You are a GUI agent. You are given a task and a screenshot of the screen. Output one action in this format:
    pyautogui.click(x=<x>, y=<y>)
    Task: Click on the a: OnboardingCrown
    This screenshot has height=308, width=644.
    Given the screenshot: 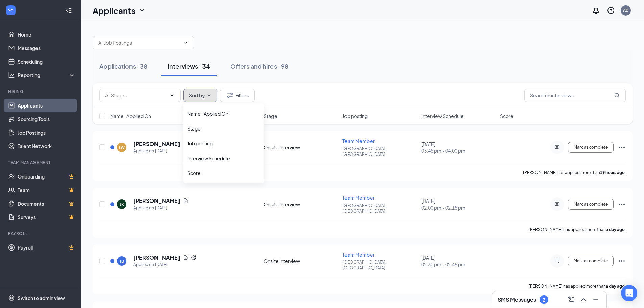 What is the action you would take?
    pyautogui.click(x=47, y=177)
    